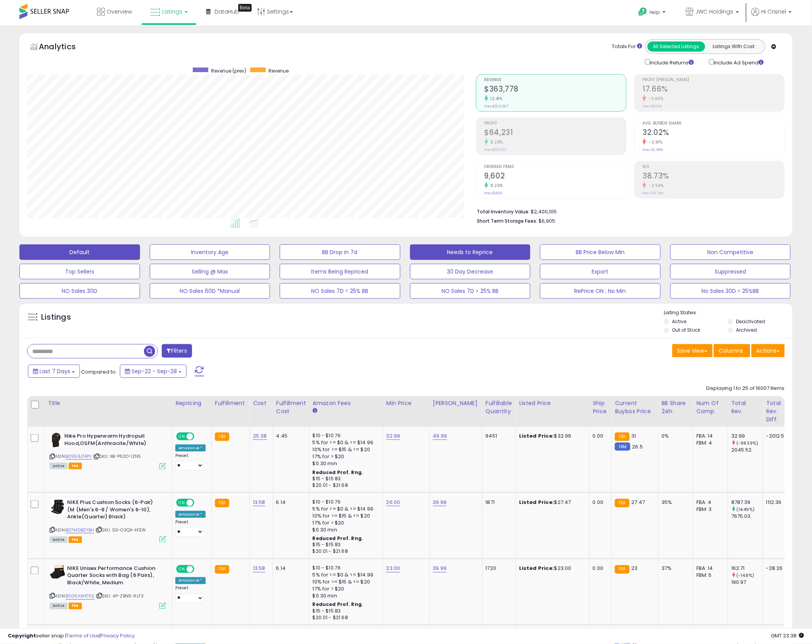 The width and height of the screenshot is (812, 644). I want to click on div: 1871, so click(498, 502).